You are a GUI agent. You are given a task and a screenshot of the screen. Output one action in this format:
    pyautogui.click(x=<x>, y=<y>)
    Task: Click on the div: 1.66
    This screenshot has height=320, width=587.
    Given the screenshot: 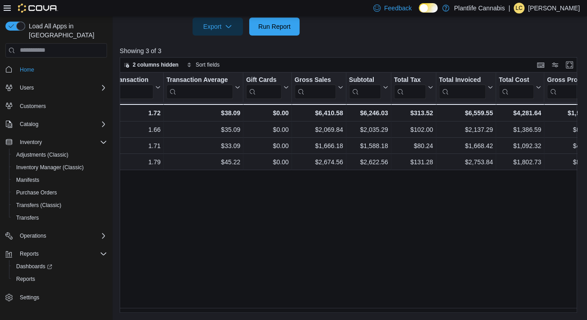 What is the action you would take?
    pyautogui.click(x=125, y=130)
    